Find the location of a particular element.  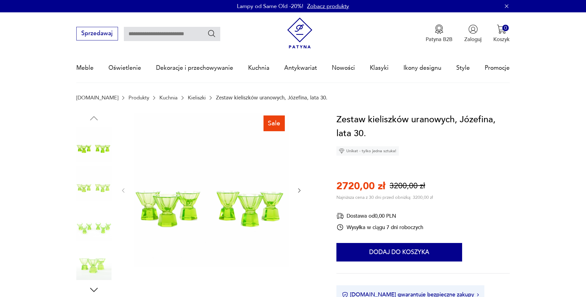

img: Ikona medalu is located at coordinates (439, 29).